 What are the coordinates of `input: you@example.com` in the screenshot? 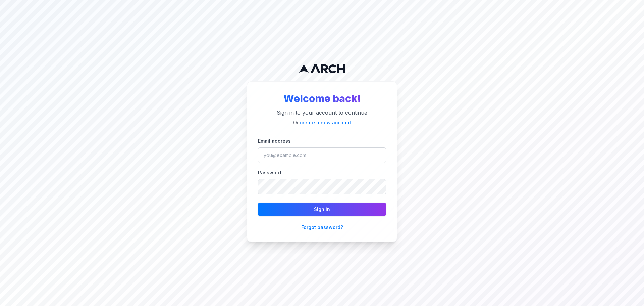 It's located at (322, 155).